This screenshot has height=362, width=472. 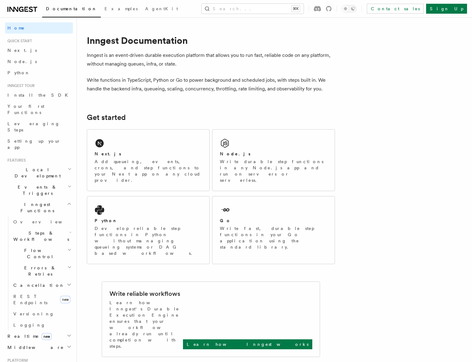 What do you see at coordinates (28, 336) in the screenshot?
I see `span: Realtime` at bounding box center [28, 336].